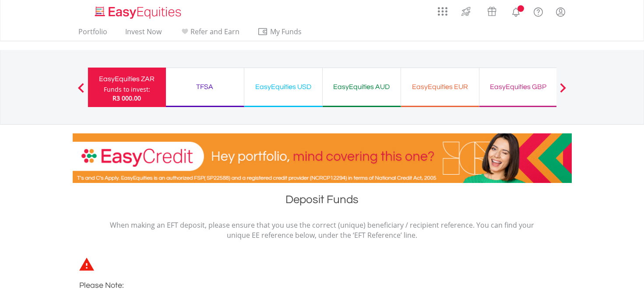 The height and width of the screenshot is (290, 644). Describe the element at coordinates (538, 11) in the screenshot. I see `a: FAQ's and Support` at that location.